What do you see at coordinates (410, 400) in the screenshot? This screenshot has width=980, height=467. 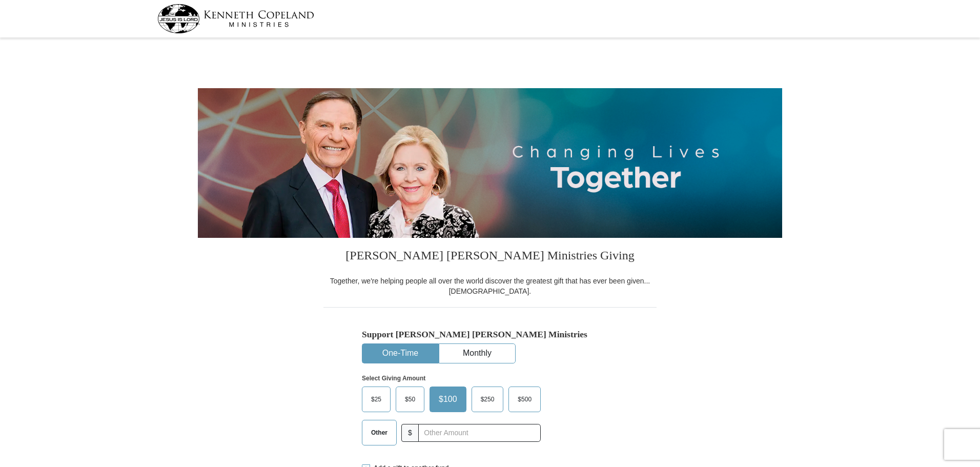 I see `span: $50` at bounding box center [410, 400].